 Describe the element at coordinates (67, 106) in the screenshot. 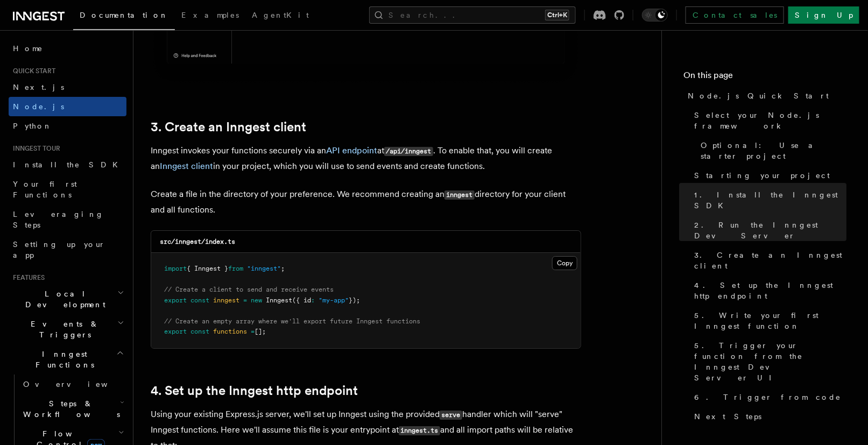

I see `a: Node.js` at that location.